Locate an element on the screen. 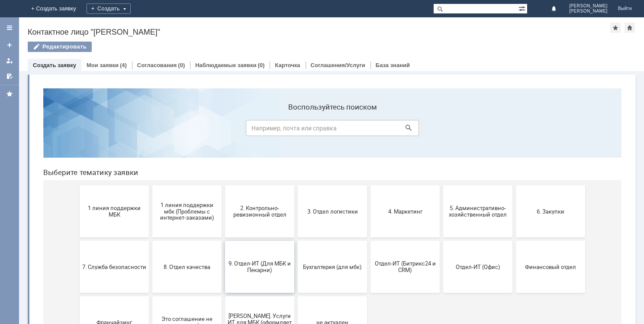  a: Соглашения/Услуги is located at coordinates (338, 65).